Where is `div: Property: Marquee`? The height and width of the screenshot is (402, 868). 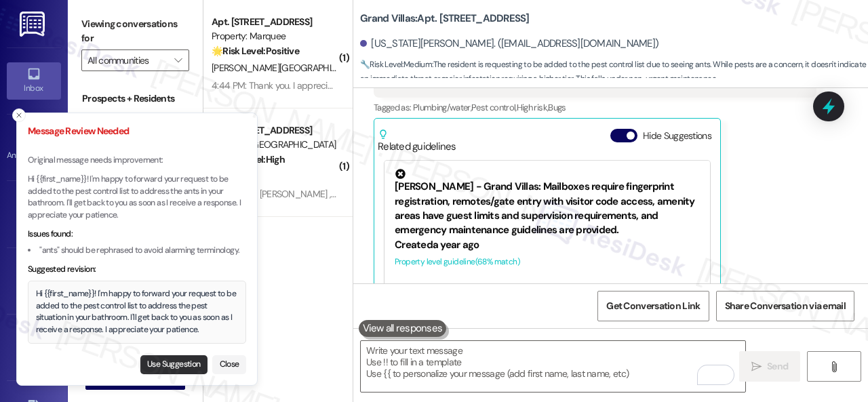 div: Property: Marquee is located at coordinates (274, 36).